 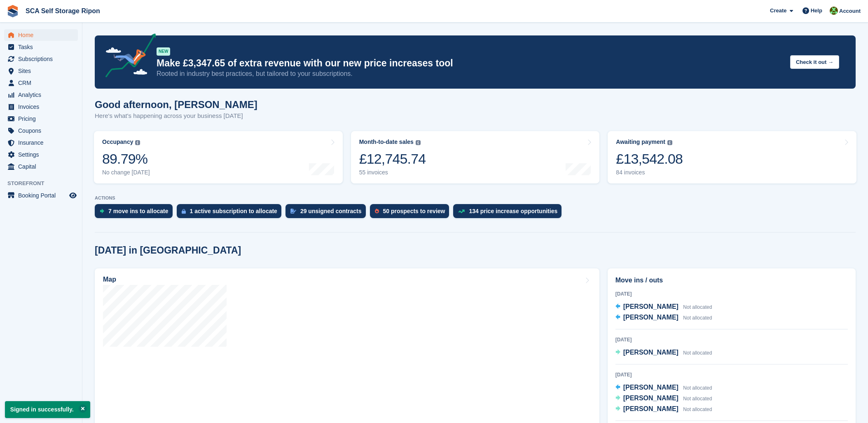 I want to click on span: Subscriptions, so click(x=43, y=59).